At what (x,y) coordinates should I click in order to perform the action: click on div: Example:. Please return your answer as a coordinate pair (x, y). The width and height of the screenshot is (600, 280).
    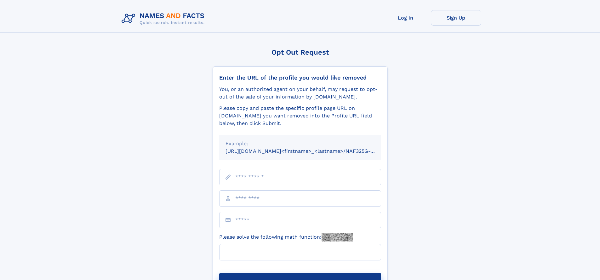
    Looking at the image, I should click on (300, 143).